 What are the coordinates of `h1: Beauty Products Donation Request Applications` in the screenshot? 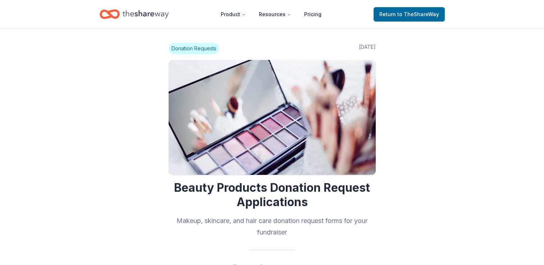 It's located at (272, 195).